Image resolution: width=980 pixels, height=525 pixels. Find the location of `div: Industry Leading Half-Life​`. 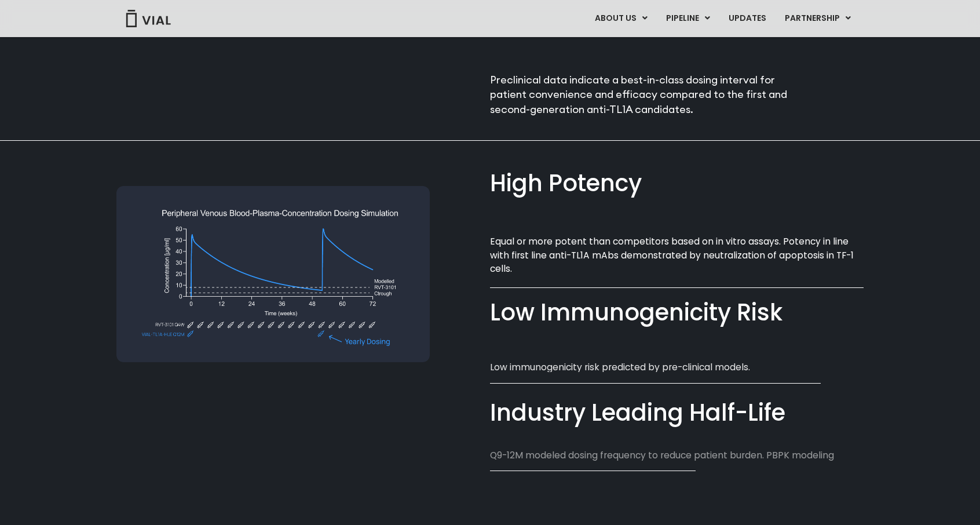

div: Industry Leading Half-Life​ is located at coordinates (677, 412).